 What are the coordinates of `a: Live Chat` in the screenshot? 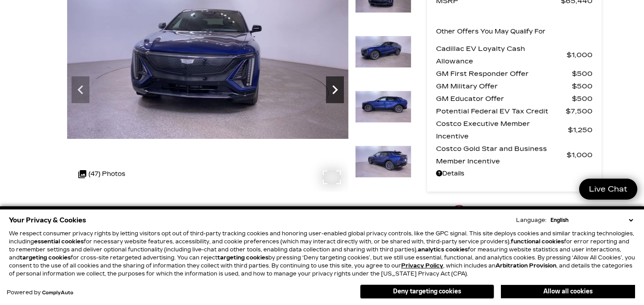 It's located at (608, 189).